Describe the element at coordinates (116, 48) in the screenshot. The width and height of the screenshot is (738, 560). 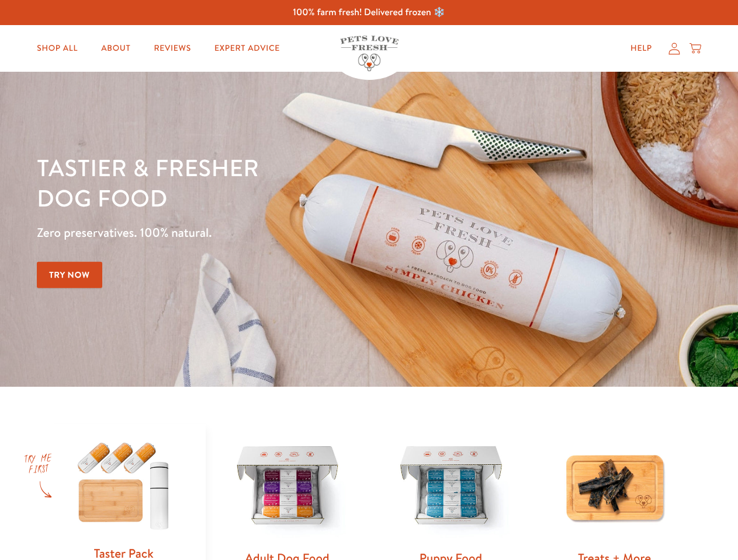
I see `a: About` at that location.